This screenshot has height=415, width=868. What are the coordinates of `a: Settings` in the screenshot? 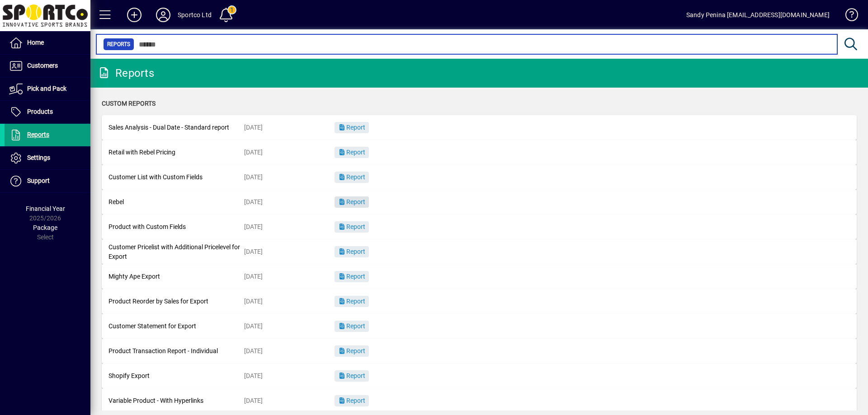 It's located at (48, 159).